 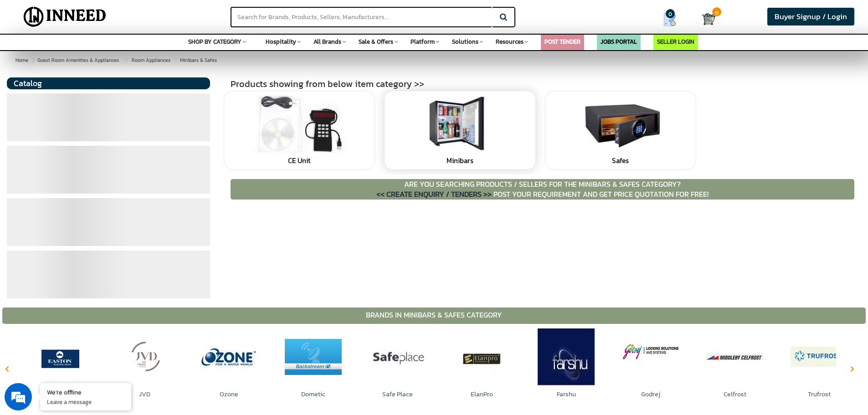 I want to click on a: Home, so click(x=22, y=60).